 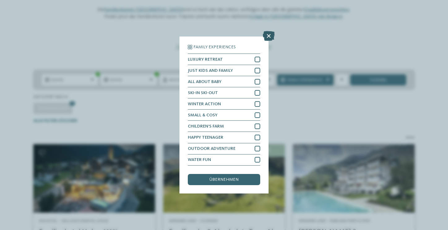 I want to click on span: WINTER ACTION, so click(x=204, y=104).